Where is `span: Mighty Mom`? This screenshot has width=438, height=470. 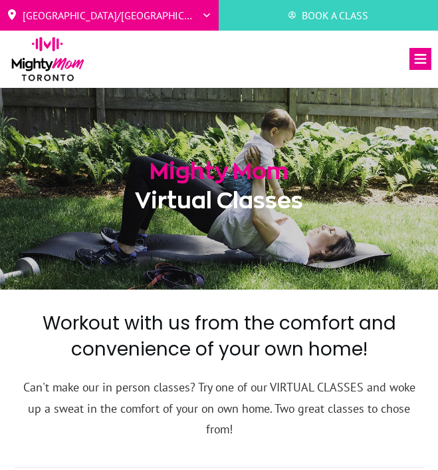 span: Mighty Mom is located at coordinates (219, 170).